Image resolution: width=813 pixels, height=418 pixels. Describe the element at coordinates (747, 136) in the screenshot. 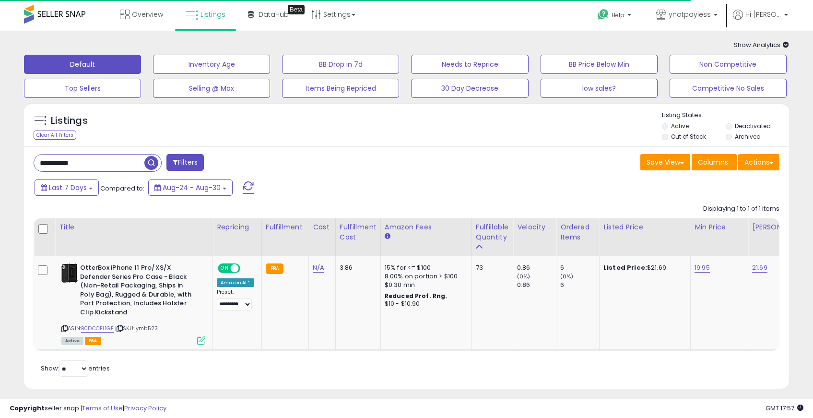

I see `label: Archived` at that location.